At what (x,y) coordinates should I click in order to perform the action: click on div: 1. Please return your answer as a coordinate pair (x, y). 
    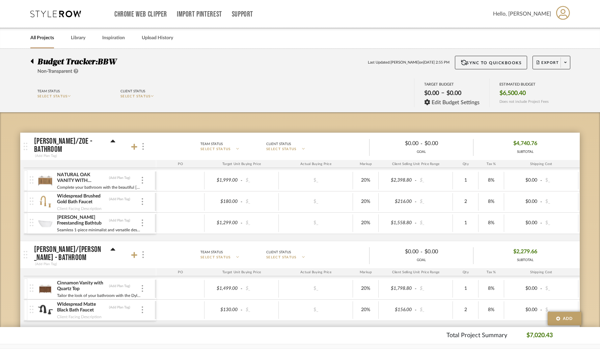
    Looking at the image, I should click on (466, 180).